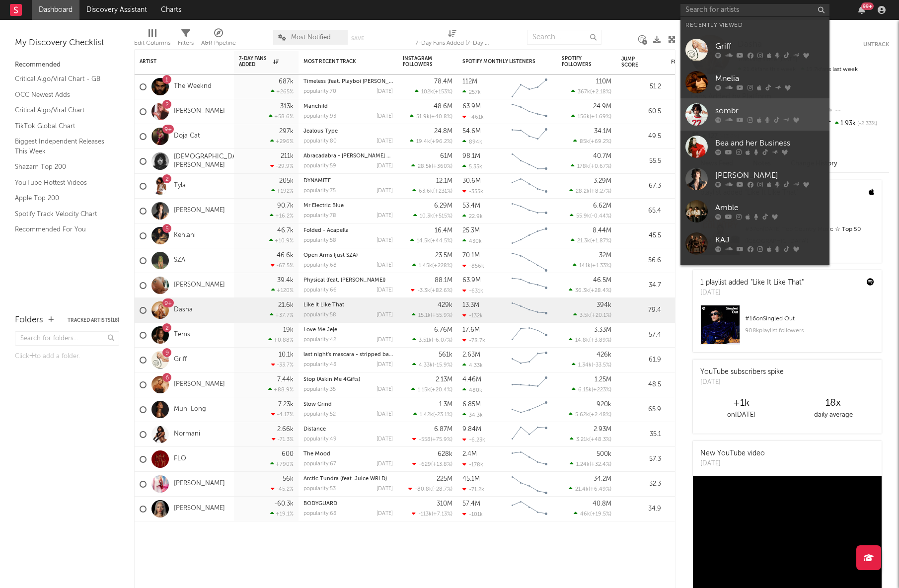  What do you see at coordinates (321, 503) in the screenshot?
I see `a: BODYGUARD` at bounding box center [321, 503].